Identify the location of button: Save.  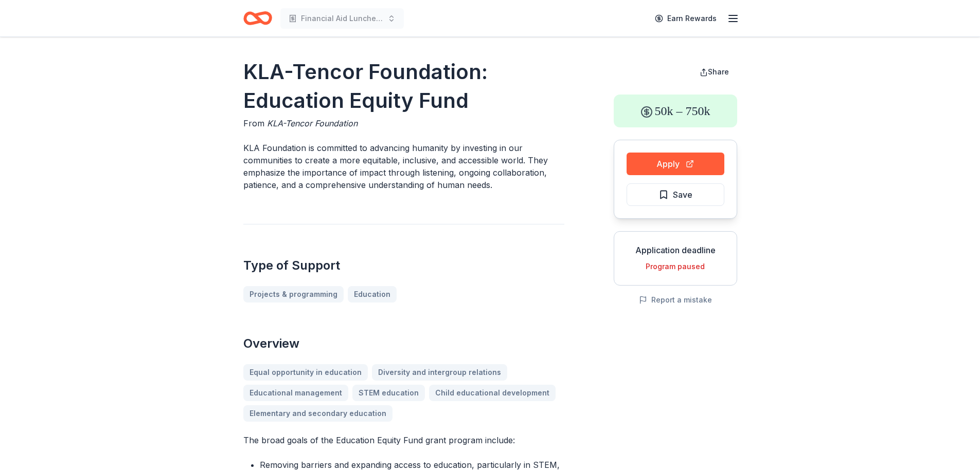
(675, 195).